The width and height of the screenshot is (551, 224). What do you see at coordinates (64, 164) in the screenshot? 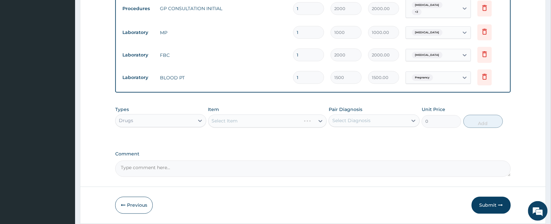
I see `textarea: Type your message and hit 'Enter'` at bounding box center [64, 164].